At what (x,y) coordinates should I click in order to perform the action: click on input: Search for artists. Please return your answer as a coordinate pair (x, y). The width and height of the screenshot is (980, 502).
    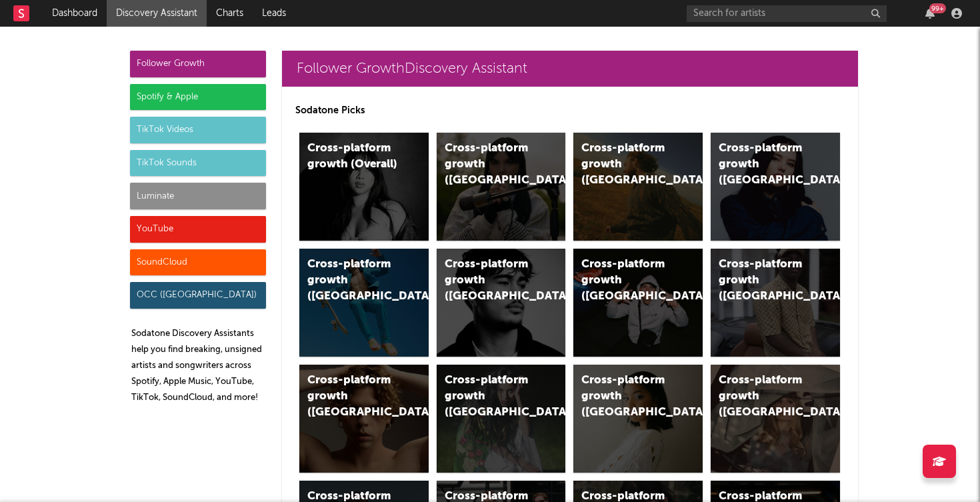
    Looking at the image, I should click on (786, 14).